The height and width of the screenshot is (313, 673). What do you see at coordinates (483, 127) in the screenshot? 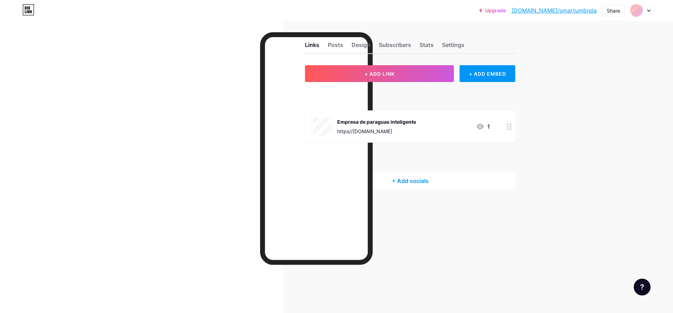
I see `div: 1` at bounding box center [483, 127].